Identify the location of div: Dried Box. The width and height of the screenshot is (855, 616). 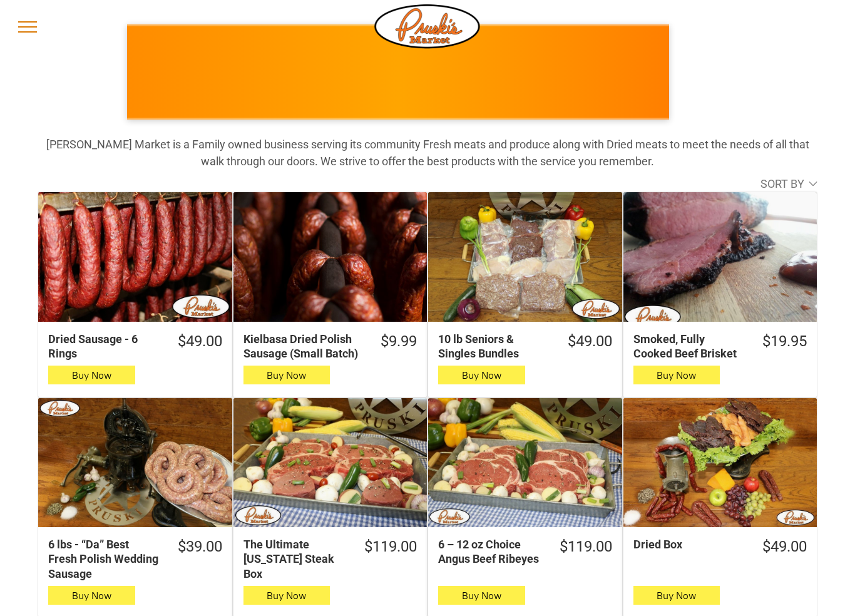
(689, 544).